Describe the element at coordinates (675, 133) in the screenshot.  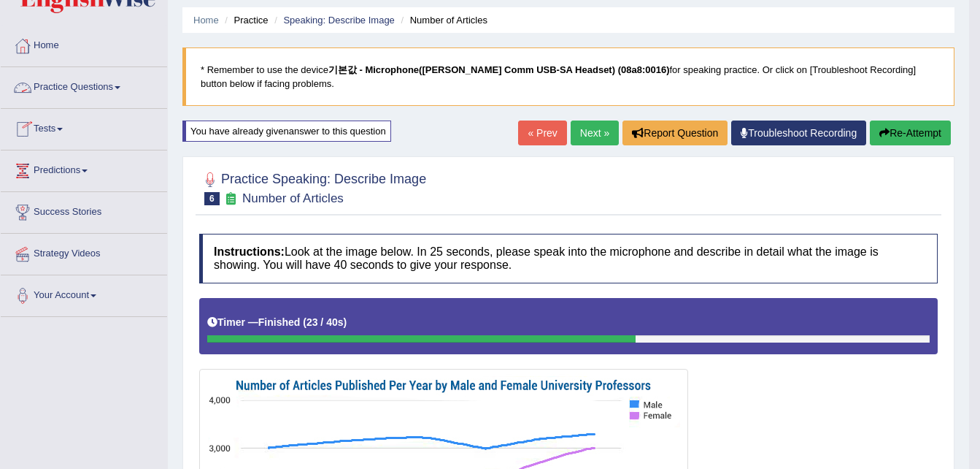
I see `button: Report Question` at that location.